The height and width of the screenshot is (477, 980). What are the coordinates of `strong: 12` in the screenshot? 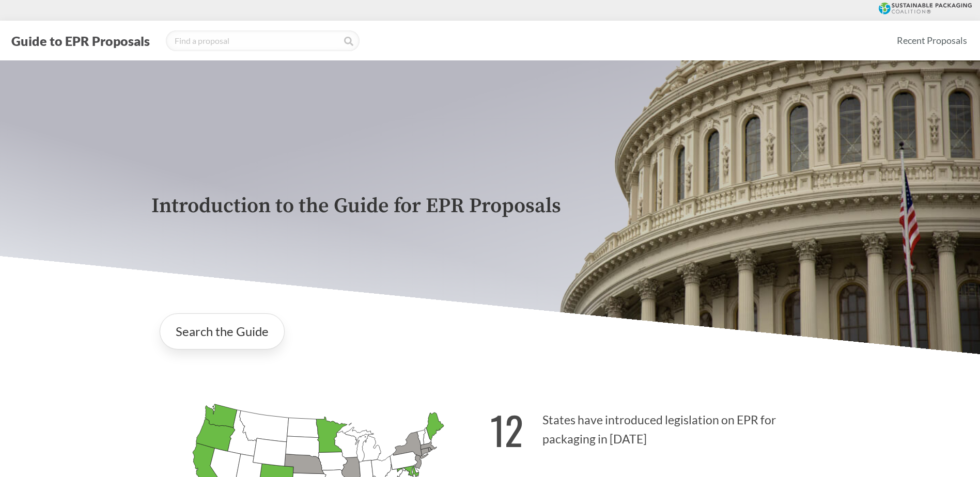 It's located at (507, 430).